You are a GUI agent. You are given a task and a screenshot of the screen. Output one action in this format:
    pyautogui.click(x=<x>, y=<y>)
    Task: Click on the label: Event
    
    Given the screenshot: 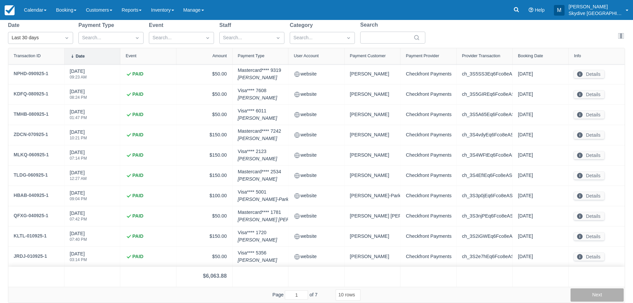 What is the action you would take?
    pyautogui.click(x=158, y=25)
    